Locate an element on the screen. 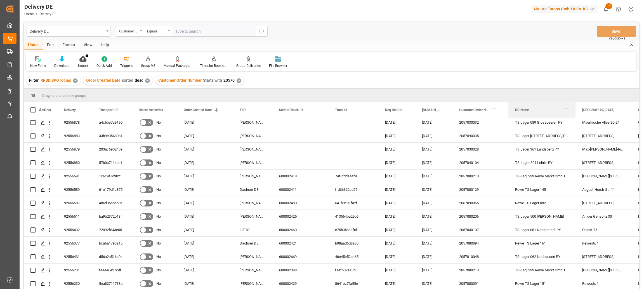 Image resolution: width=644 pixels, height=289 pixels. div: 2057030032 is located at coordinates (480, 122).